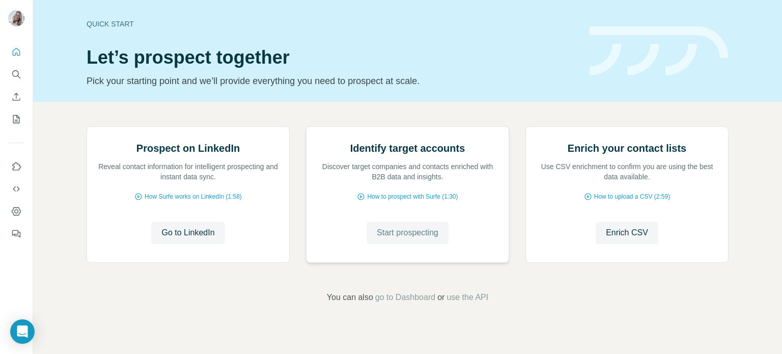  Describe the element at coordinates (467, 297) in the screenshot. I see `span: use the API` at that location.